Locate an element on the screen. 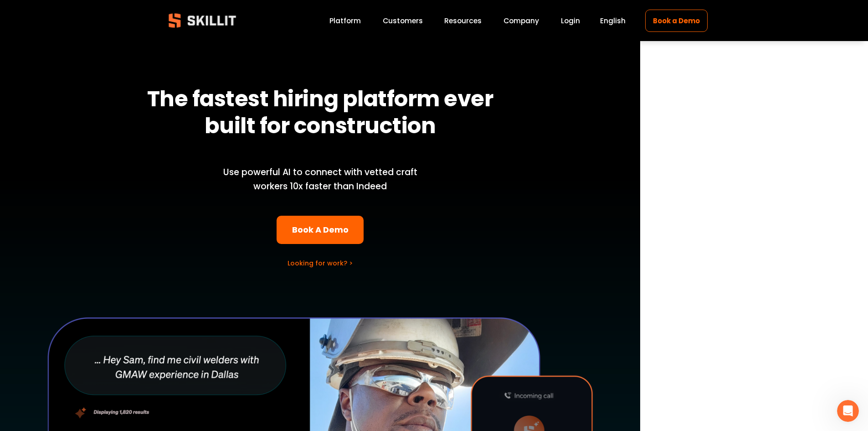  span: Resources is located at coordinates (463, 21).